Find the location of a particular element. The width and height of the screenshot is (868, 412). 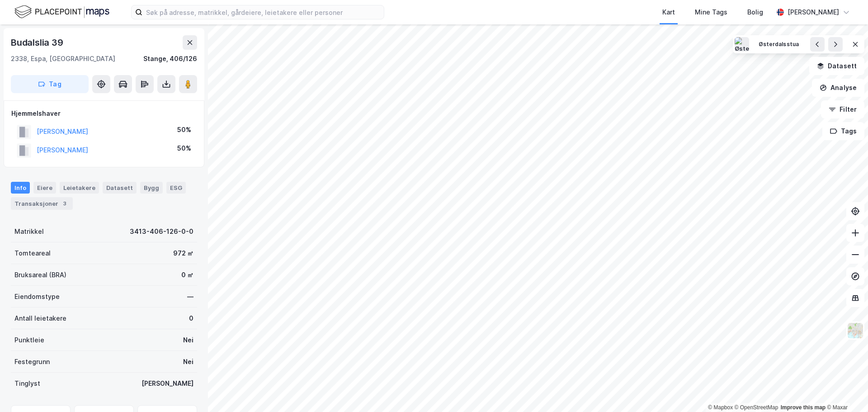

div: 3 is located at coordinates (65, 203).